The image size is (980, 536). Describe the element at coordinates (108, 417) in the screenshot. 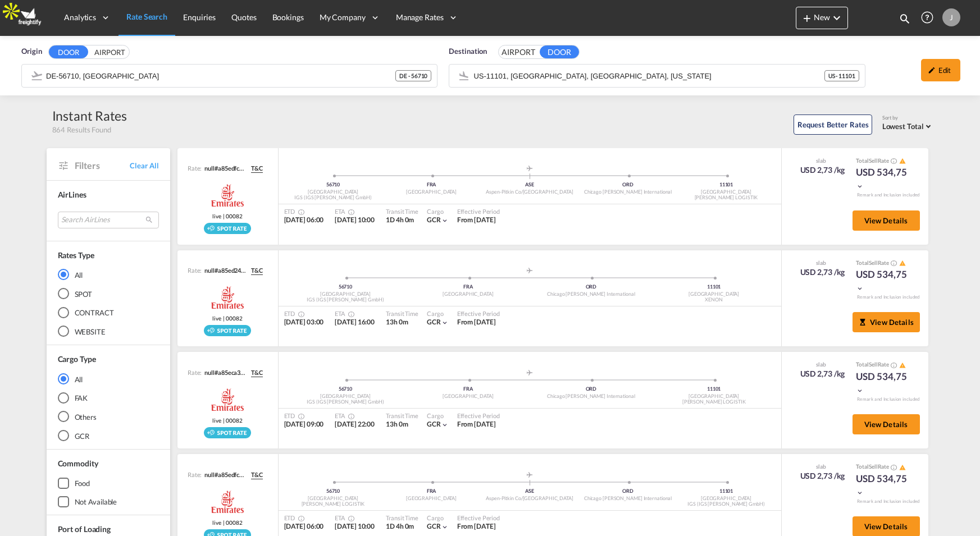

I see `md-radio-button: Others` at that location.